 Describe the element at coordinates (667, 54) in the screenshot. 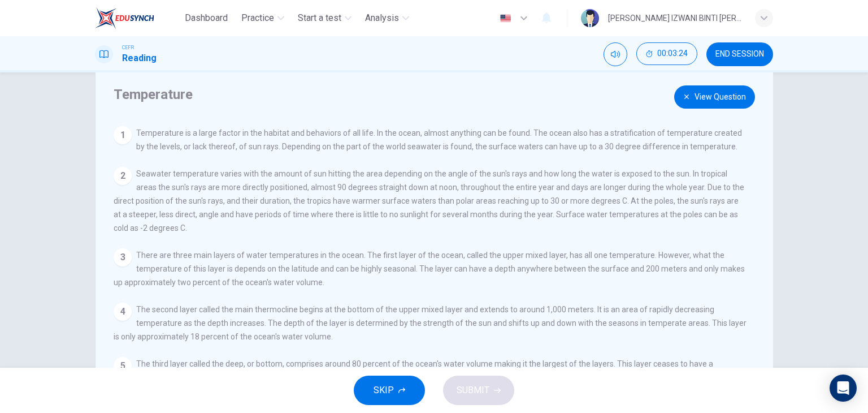

I see `button: 00:03:24` at that location.